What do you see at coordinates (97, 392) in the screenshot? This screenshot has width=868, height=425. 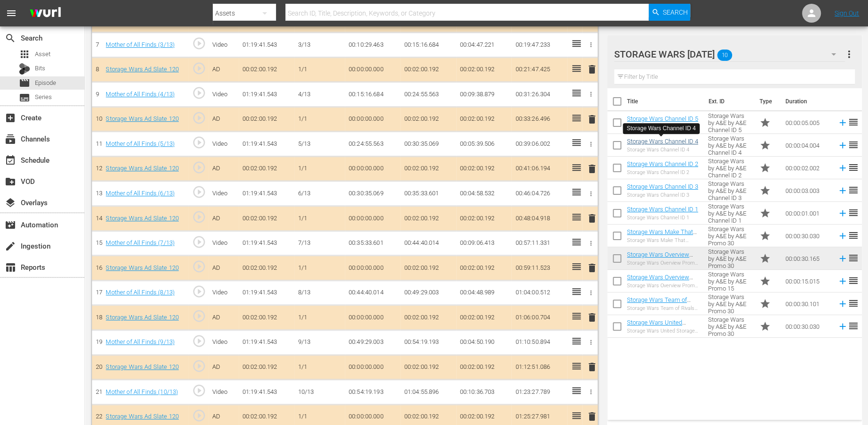 I see `td: 21` at bounding box center [97, 392].